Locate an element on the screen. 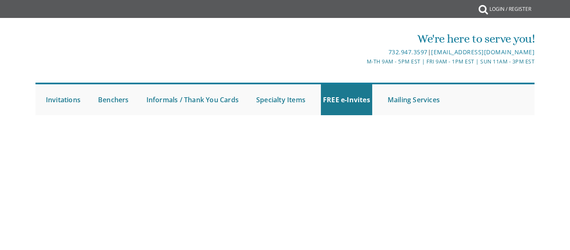 This screenshot has width=570, height=250. a: 732.947.3597 is located at coordinates (408, 52).